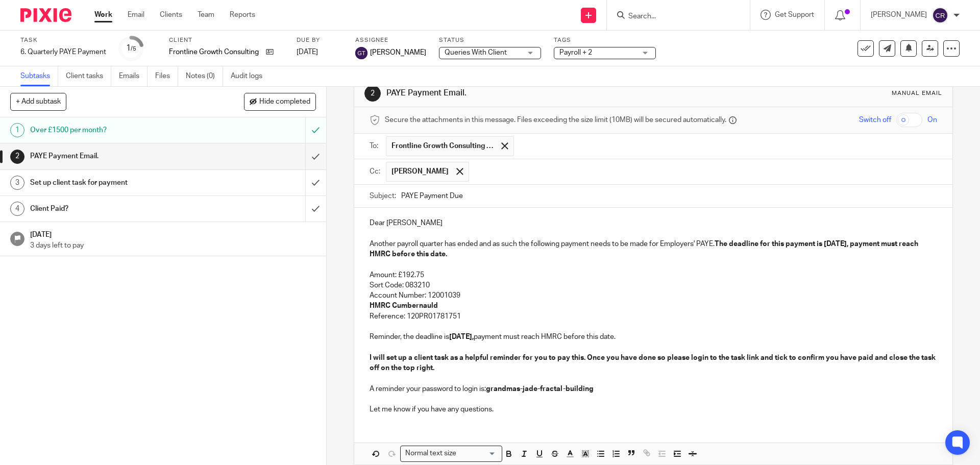 This screenshot has width=980, height=465. What do you see at coordinates (916, 94) in the screenshot?
I see `div: Manual email` at bounding box center [916, 94].